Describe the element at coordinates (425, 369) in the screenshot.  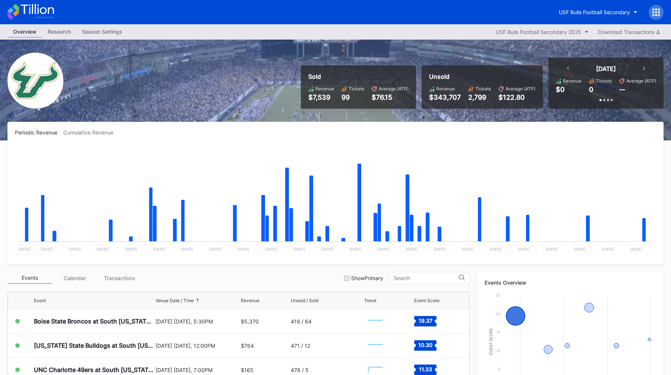
I see `text: 11.33` at that location.